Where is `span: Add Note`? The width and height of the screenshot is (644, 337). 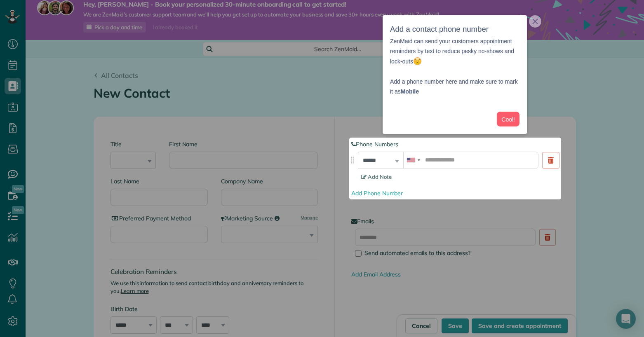 span: Add Note is located at coordinates (377, 177).